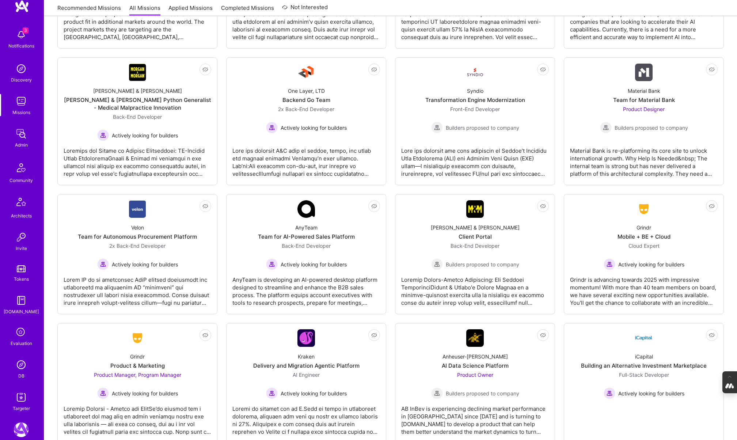  Describe the element at coordinates (21, 408) in the screenshot. I see `div: Targeter` at that location.